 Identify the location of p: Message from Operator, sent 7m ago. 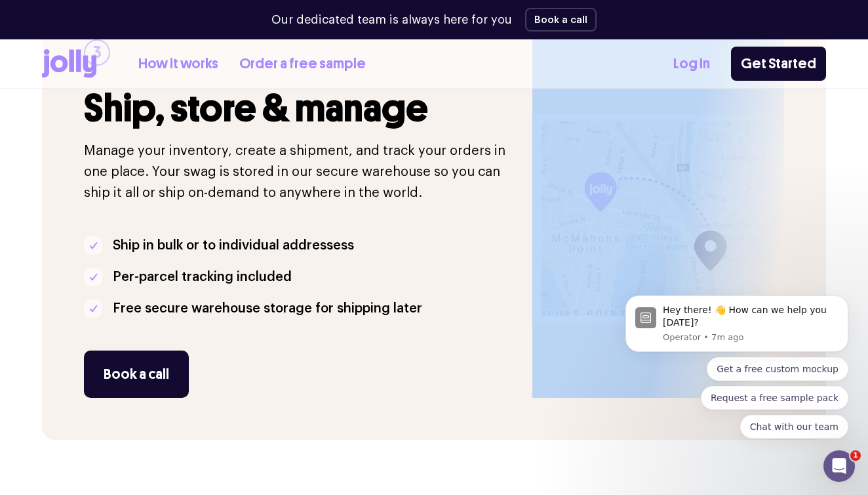
(145, 61).